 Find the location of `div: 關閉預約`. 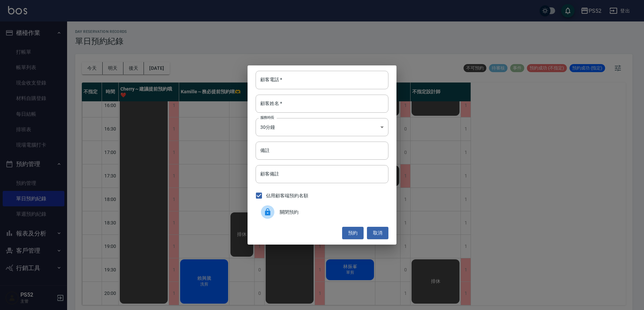

div: 關閉預約 is located at coordinates (322, 212).